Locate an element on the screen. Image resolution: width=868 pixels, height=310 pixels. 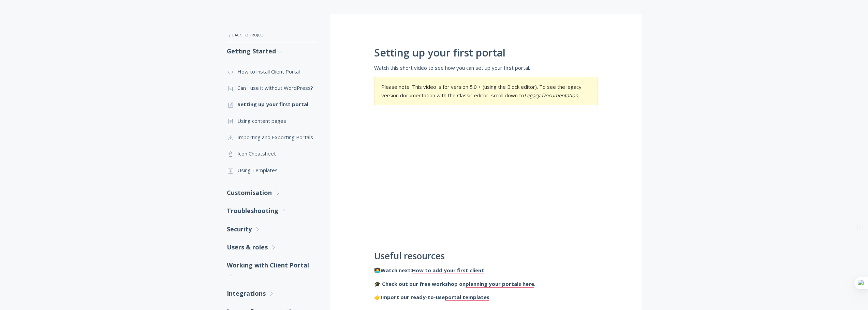
a: Integrations is located at coordinates (272, 294).